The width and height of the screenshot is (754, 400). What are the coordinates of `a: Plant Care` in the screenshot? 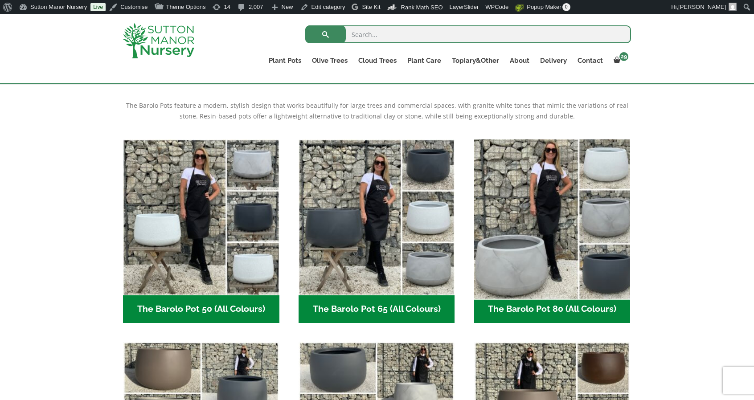 It's located at (424, 61).